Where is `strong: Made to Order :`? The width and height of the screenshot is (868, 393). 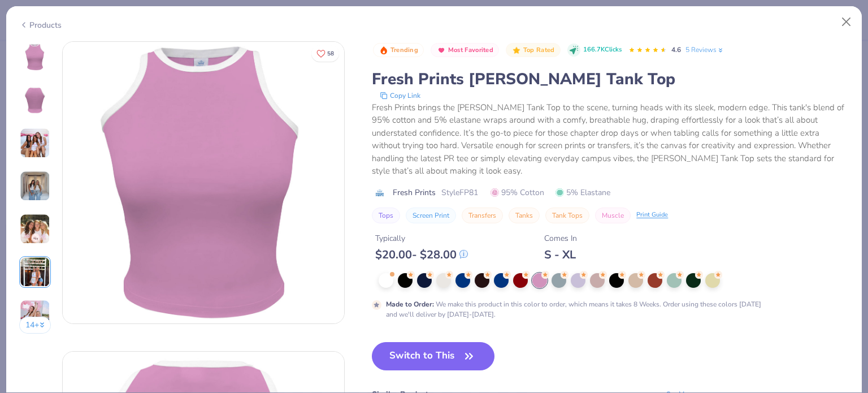
strong: Made to Order : is located at coordinates (409, 304).